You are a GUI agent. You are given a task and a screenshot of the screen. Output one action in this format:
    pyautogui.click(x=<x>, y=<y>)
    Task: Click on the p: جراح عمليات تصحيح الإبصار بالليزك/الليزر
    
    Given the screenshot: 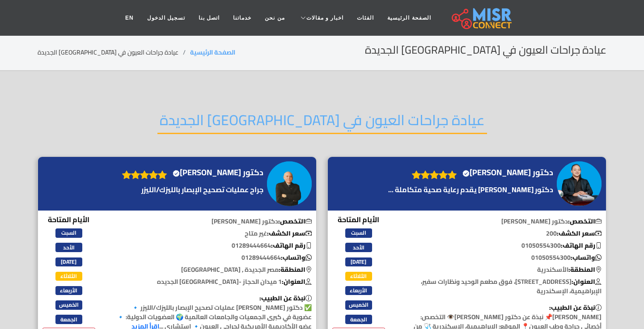 What is the action you would take?
    pyautogui.click(x=191, y=190)
    